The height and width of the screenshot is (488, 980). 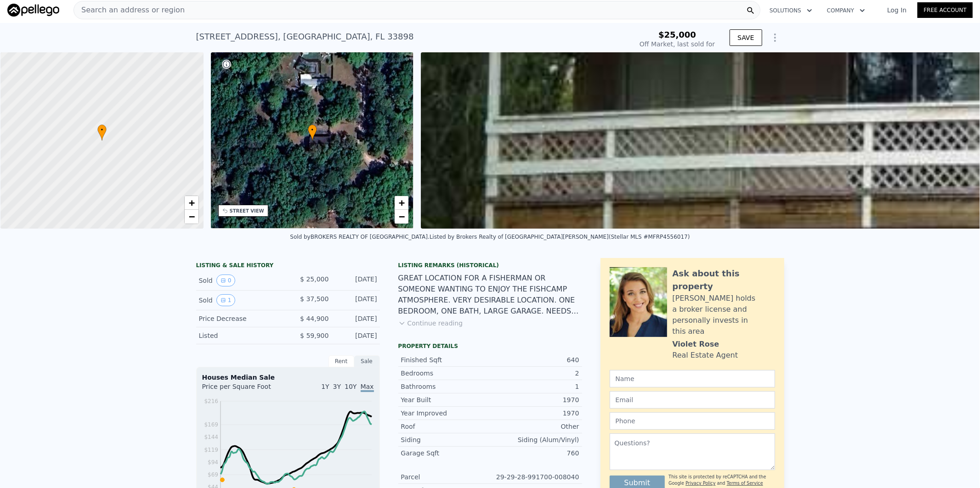 I want to click on div: Sale, so click(x=367, y=361).